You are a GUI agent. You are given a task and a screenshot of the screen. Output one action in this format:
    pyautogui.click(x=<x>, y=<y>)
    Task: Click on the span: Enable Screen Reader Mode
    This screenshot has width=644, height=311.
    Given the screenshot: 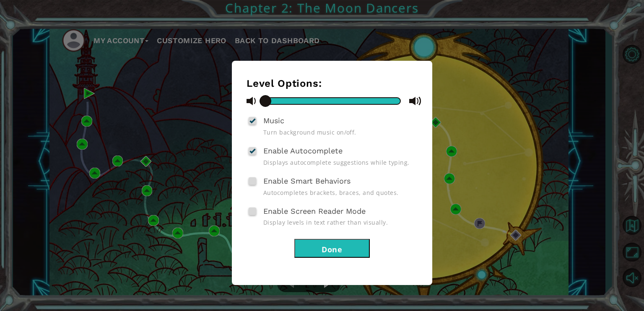 What is the action you would take?
    pyautogui.click(x=315, y=211)
    